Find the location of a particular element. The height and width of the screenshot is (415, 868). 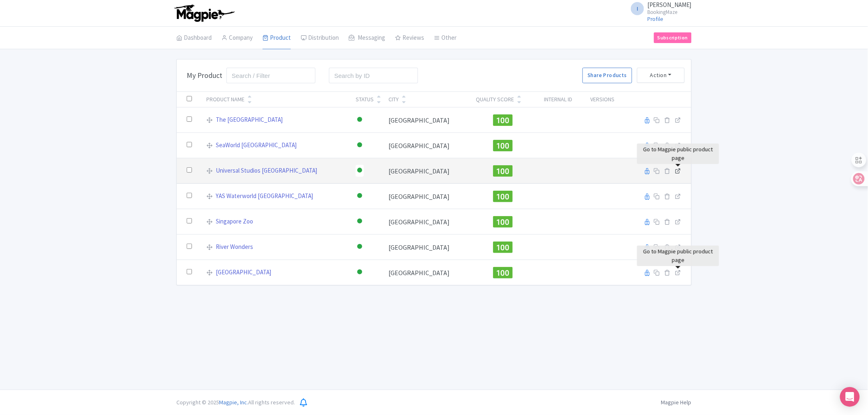

div: Status is located at coordinates (365, 99).